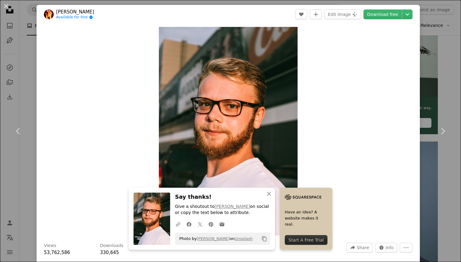 The image size is (461, 262). What do you see at coordinates (383, 14) in the screenshot?
I see `a: Download free` at bounding box center [383, 14].